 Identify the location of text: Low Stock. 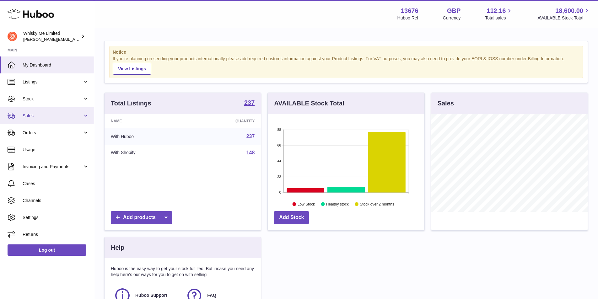
(306, 204).